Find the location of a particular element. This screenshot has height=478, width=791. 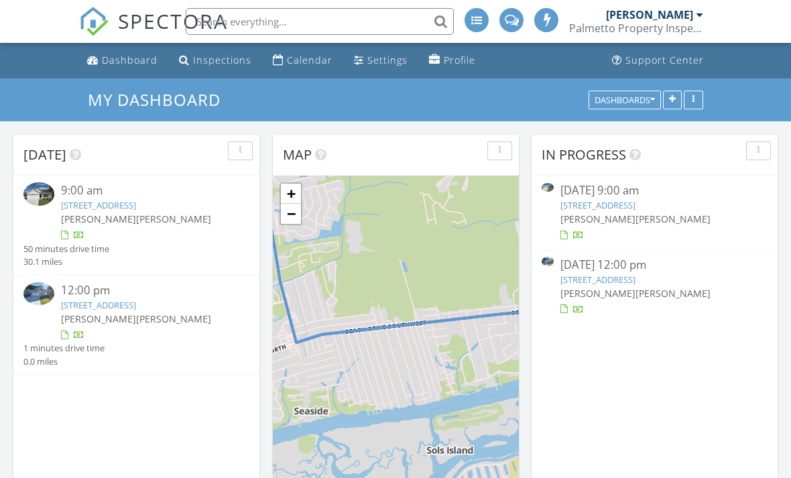

span: In Progress is located at coordinates (584, 154).